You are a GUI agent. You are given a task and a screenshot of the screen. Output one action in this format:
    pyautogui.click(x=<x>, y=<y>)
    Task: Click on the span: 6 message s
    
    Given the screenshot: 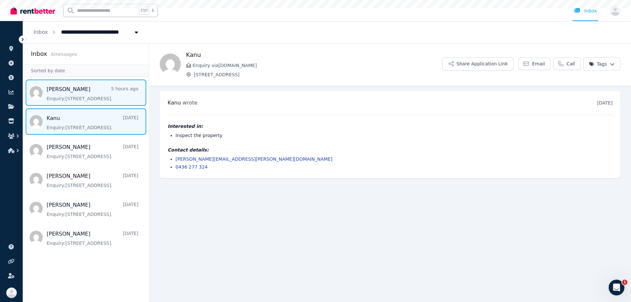 What is the action you would take?
    pyautogui.click(x=64, y=54)
    